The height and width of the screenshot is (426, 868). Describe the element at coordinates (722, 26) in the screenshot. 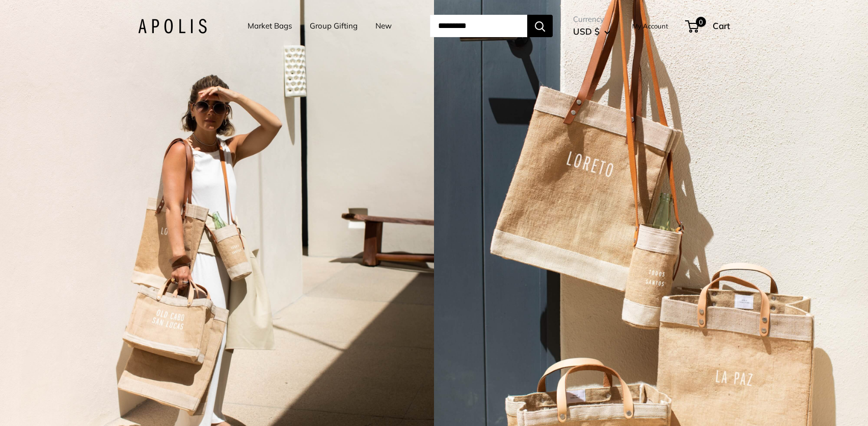

I see `span: Cart` at that location.